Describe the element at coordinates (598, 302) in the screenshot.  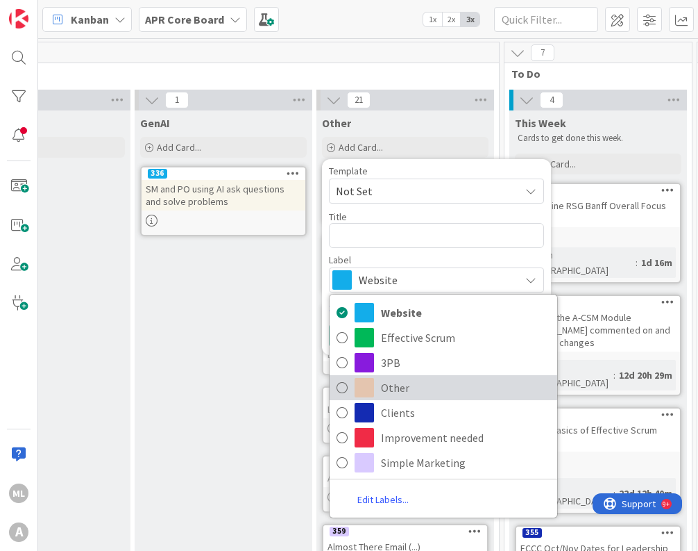
I see `div: 353` at that location.